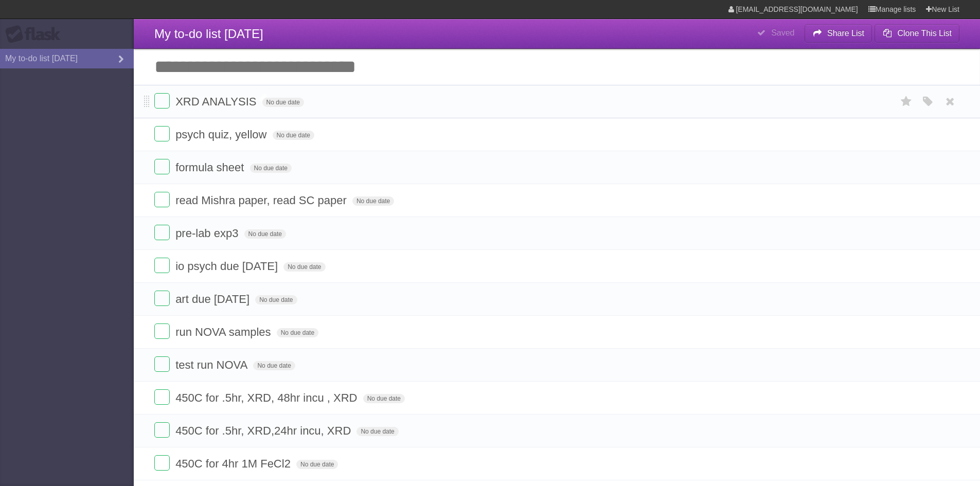  What do you see at coordinates (846, 33) in the screenshot?
I see `b: Share List` at bounding box center [846, 33].